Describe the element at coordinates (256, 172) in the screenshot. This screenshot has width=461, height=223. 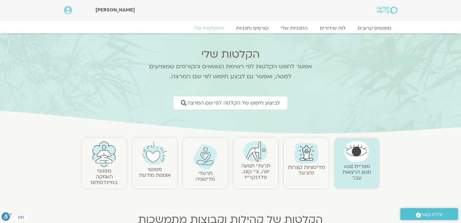
I see `a: תרגולי תנועהיוגה, צ׳י קונג, פלדנקרייז` at that location.